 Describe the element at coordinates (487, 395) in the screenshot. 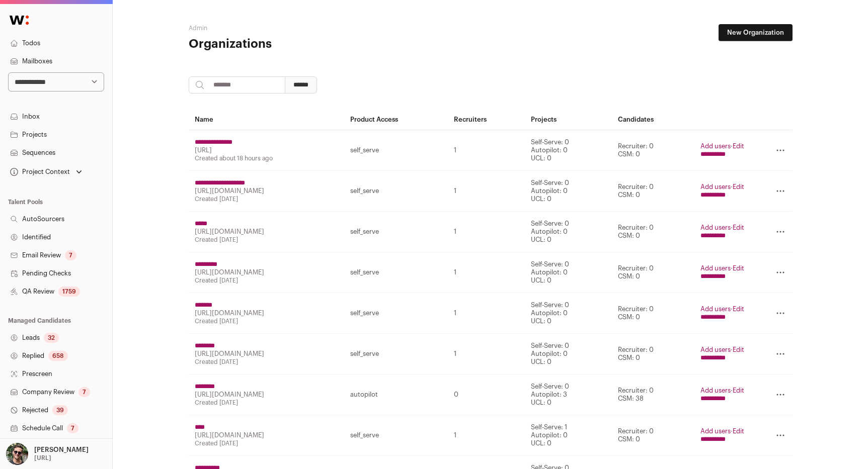

I see `td: 0` at that location.